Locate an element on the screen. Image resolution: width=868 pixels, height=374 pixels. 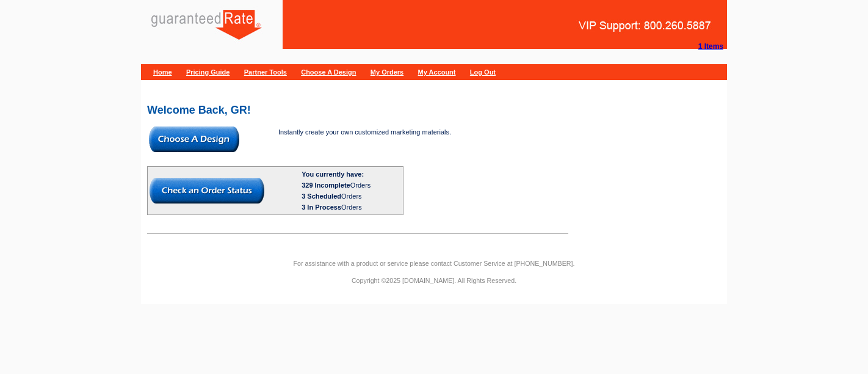
div: Orders Orders Orders is located at coordinates (351, 196).